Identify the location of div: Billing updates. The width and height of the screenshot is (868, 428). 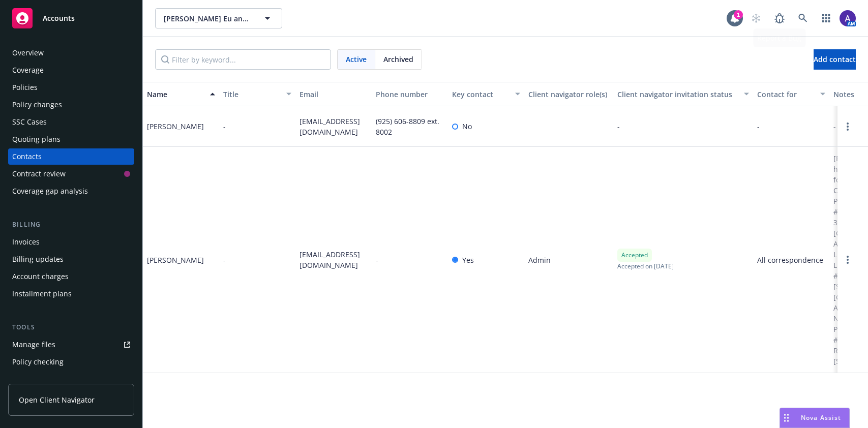
(37, 259).